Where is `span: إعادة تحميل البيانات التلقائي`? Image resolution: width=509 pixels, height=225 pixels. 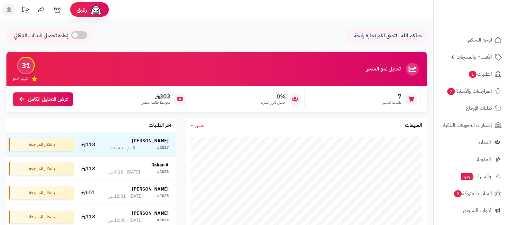
span: إعادة تحميل البيانات التلقائي is located at coordinates (41, 36).